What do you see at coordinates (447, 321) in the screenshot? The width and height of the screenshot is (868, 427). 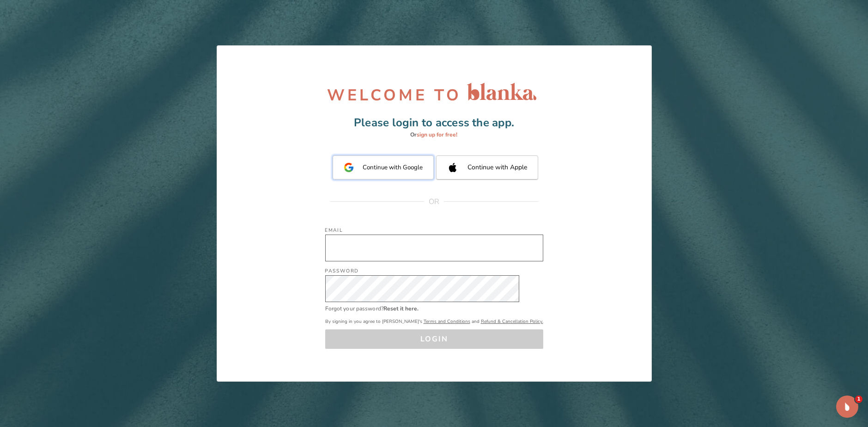 I see `a: Terms and Conditions` at bounding box center [447, 321].